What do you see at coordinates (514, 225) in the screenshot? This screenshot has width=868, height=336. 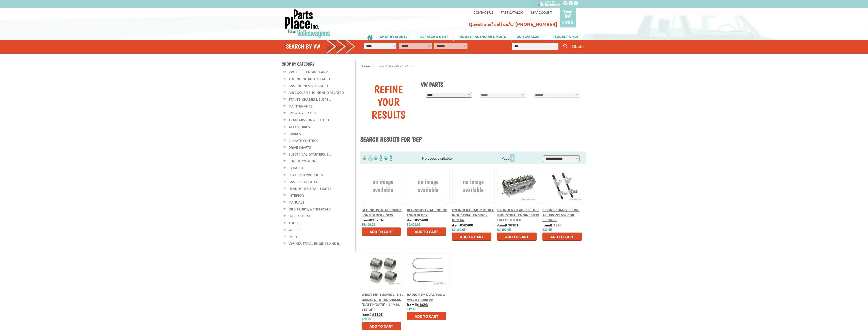 I see `u: 18181i` at bounding box center [514, 225].